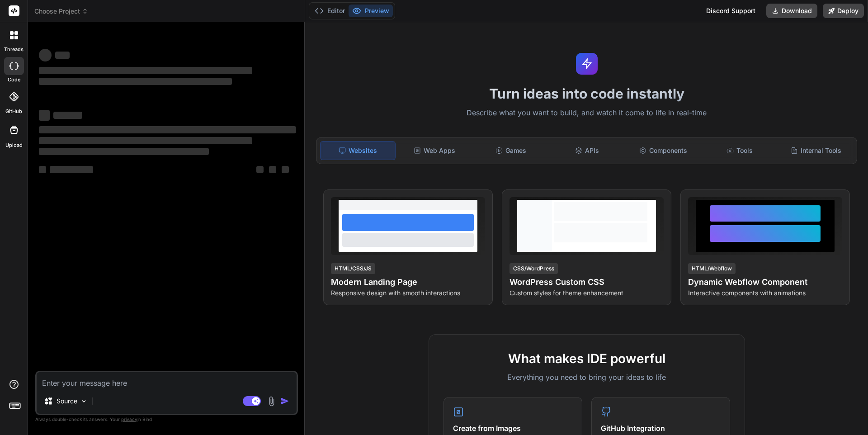 This screenshot has width=868, height=435. I want to click on img: attachment, so click(271, 401).